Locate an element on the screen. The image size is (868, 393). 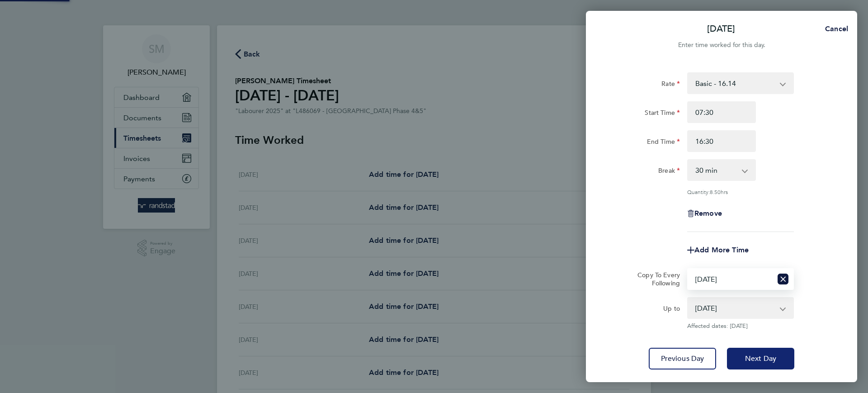
button: Reset selection is located at coordinates (783, 279).